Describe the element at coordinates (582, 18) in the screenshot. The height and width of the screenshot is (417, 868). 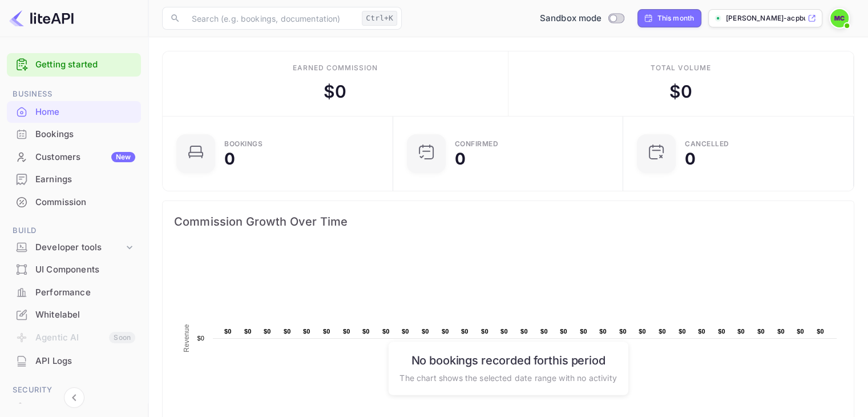
I see `div: Switch to Production mode` at that location.